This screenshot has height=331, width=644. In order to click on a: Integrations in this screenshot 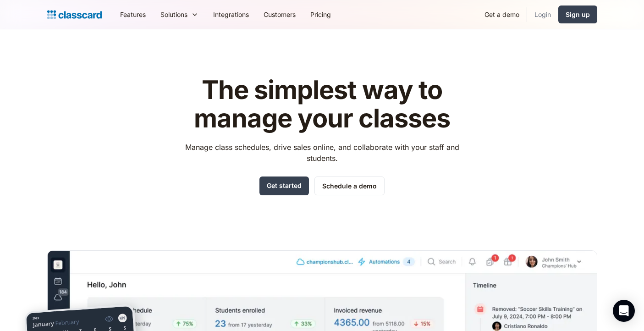, I will do `click(231, 14)`.